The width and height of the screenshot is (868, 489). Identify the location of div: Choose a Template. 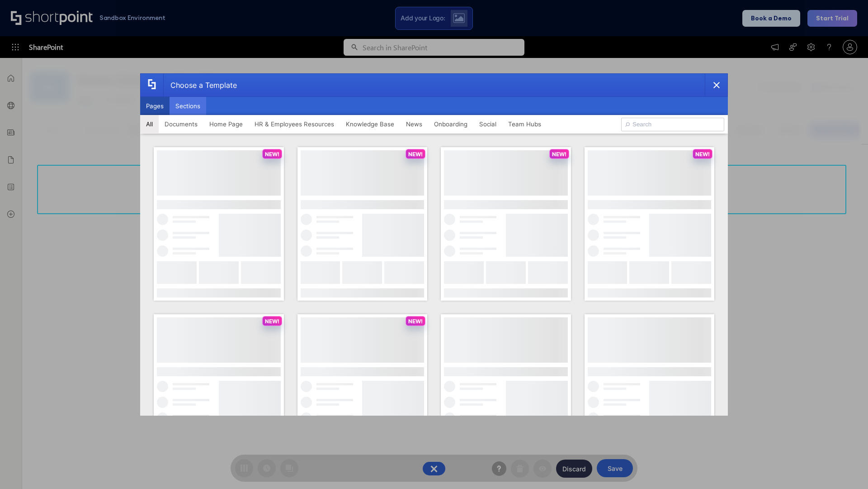
(200, 85).